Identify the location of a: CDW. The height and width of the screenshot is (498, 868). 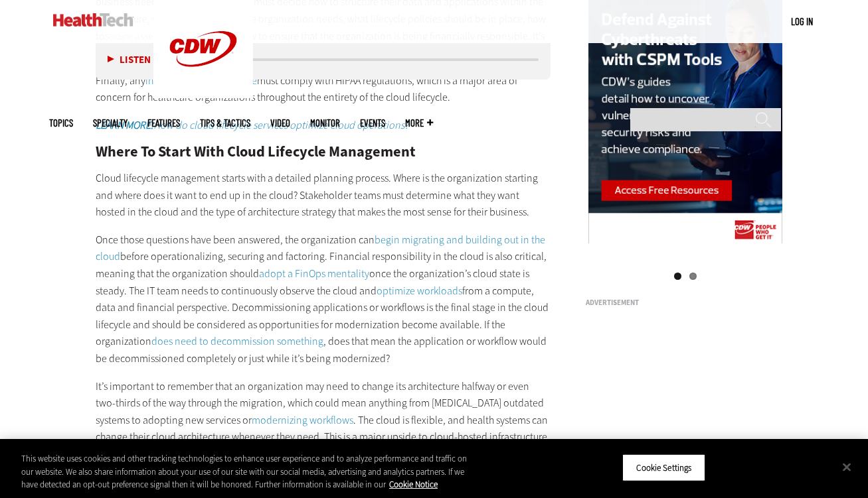
(203, 94).